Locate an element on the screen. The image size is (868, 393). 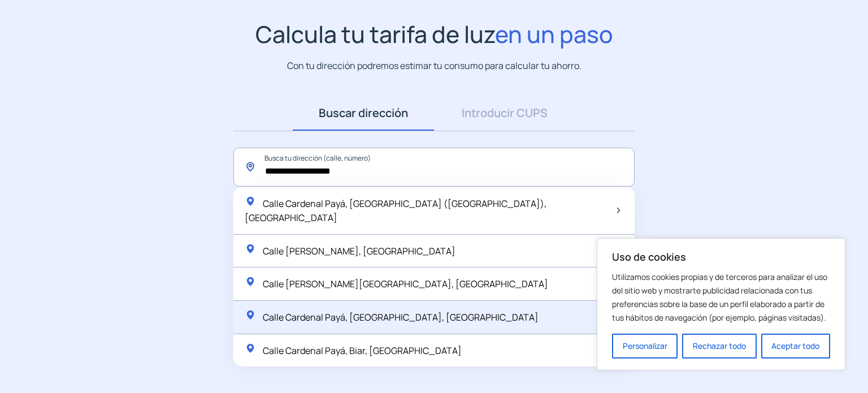
p: Con tu dirección podremos estimar tu consumo para calcular tu ahorro. is located at coordinates (434, 66).